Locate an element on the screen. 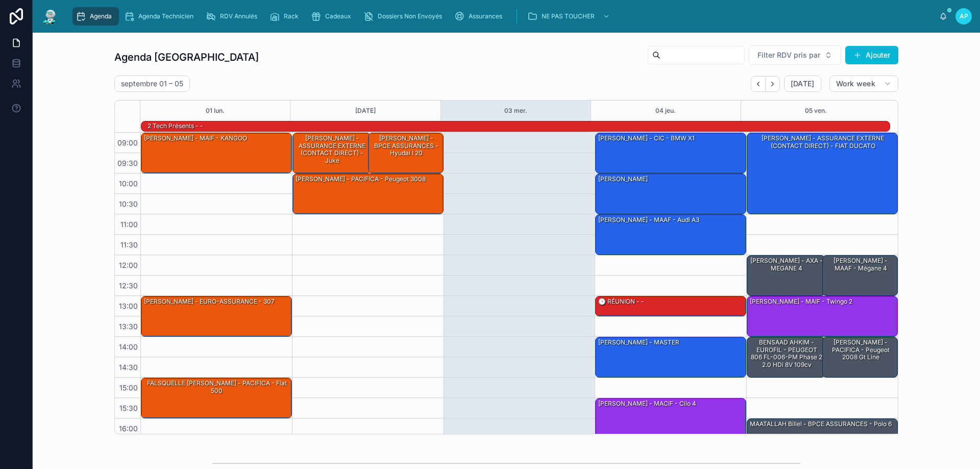  a: Ajouter is located at coordinates (872, 55).